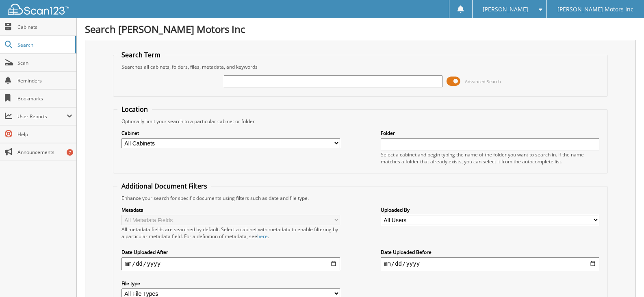  What do you see at coordinates (45, 27) in the screenshot?
I see `span: Cabinets` at bounding box center [45, 27].